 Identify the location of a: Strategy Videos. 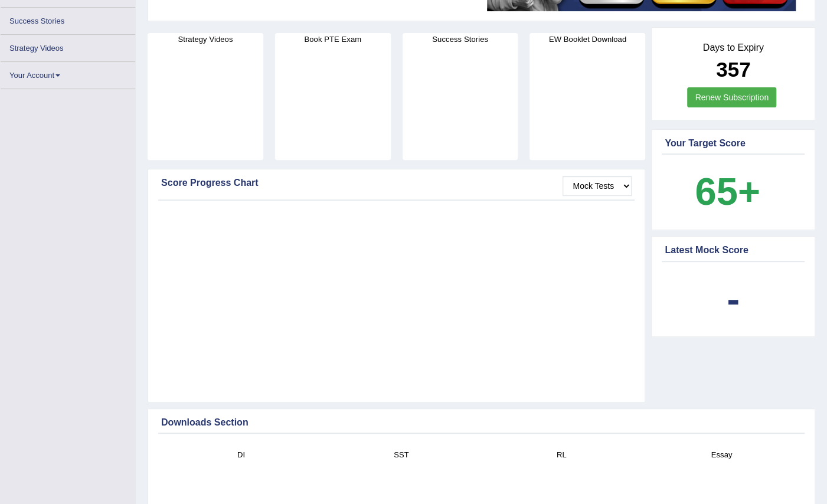
(68, 46).